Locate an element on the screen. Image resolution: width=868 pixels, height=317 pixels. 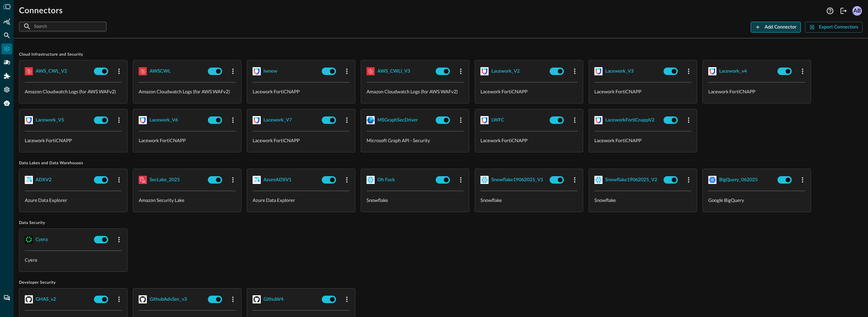
button: Lacework_V5 is located at coordinates (58, 121).